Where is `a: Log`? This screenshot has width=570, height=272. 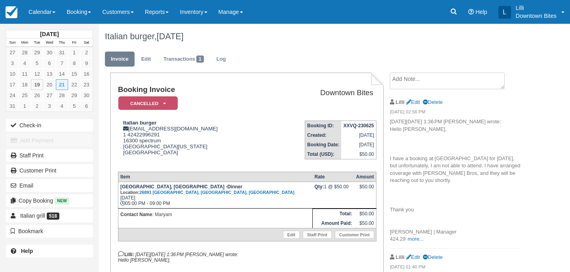 a: Log is located at coordinates (221, 59).